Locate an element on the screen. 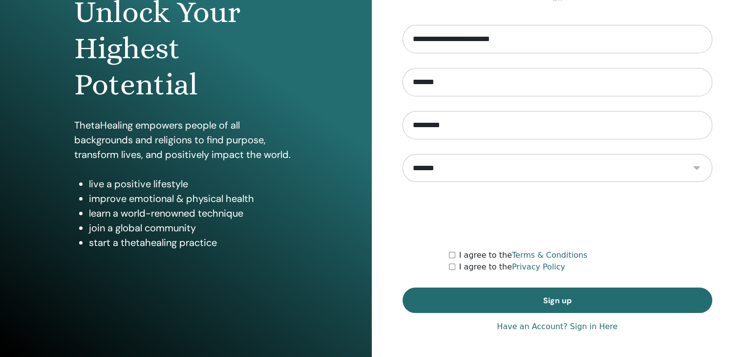  a: Terms & Conditions is located at coordinates (550, 255).